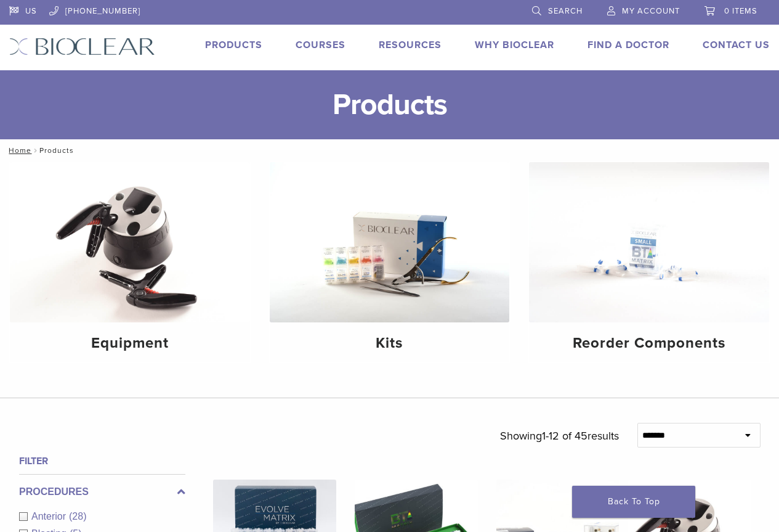 This screenshot has height=532, width=779. What do you see at coordinates (633, 502) in the screenshot?
I see `a: Back To Top` at bounding box center [633, 502].